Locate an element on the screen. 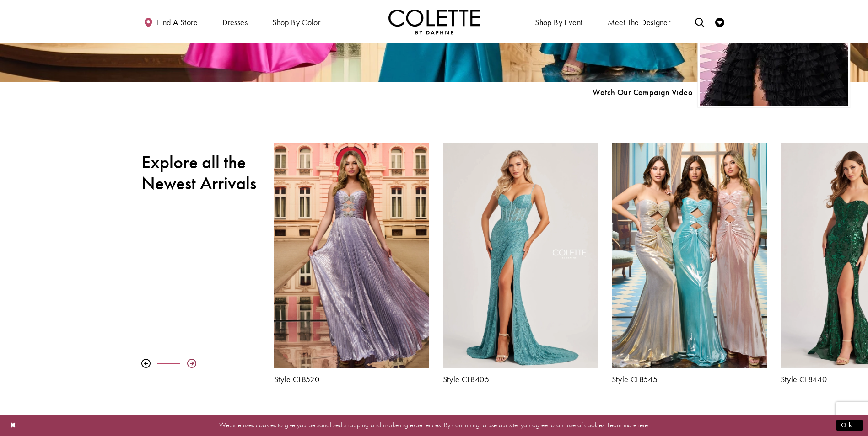 This screenshot has height=436, width=868. a: Style CL8545 is located at coordinates (689, 379).